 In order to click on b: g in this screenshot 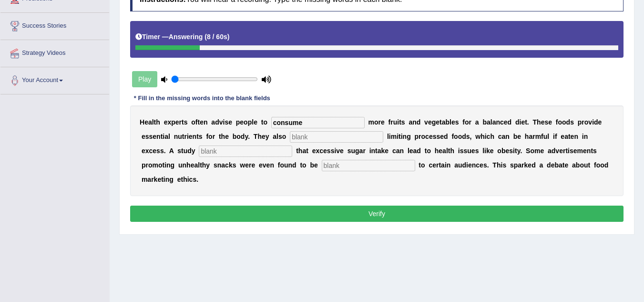, I will do `click(434, 122)`.